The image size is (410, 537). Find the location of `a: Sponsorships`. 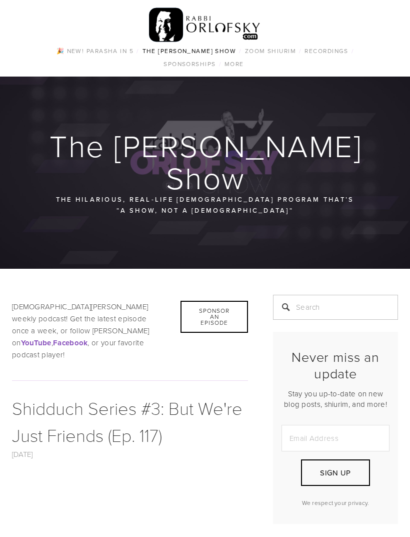

a: Sponsorships is located at coordinates (190, 64).